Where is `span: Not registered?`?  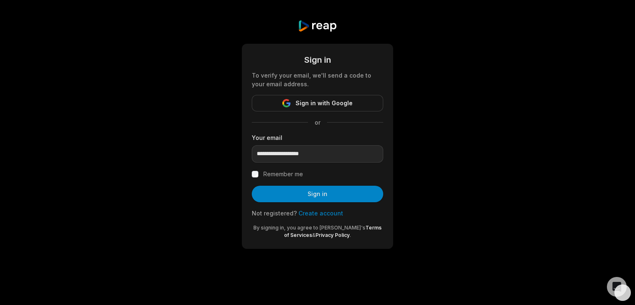
span: Not registered? is located at coordinates (274, 213).